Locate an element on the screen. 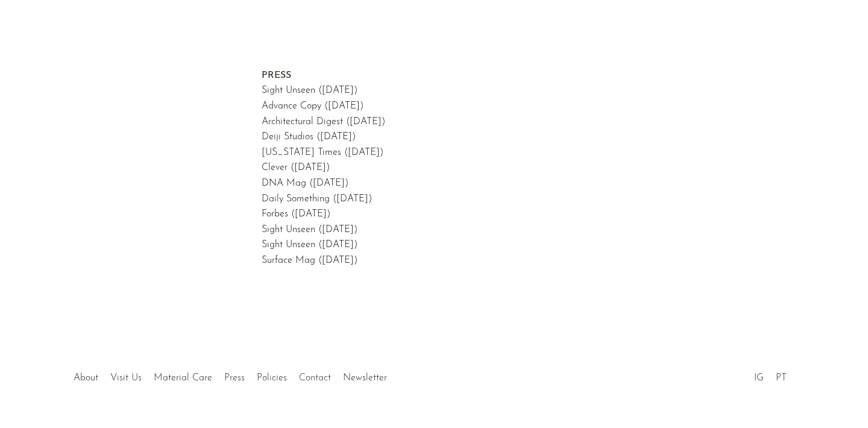 The height and width of the screenshot is (428, 868). ul: Quick links is located at coordinates (230, 375).